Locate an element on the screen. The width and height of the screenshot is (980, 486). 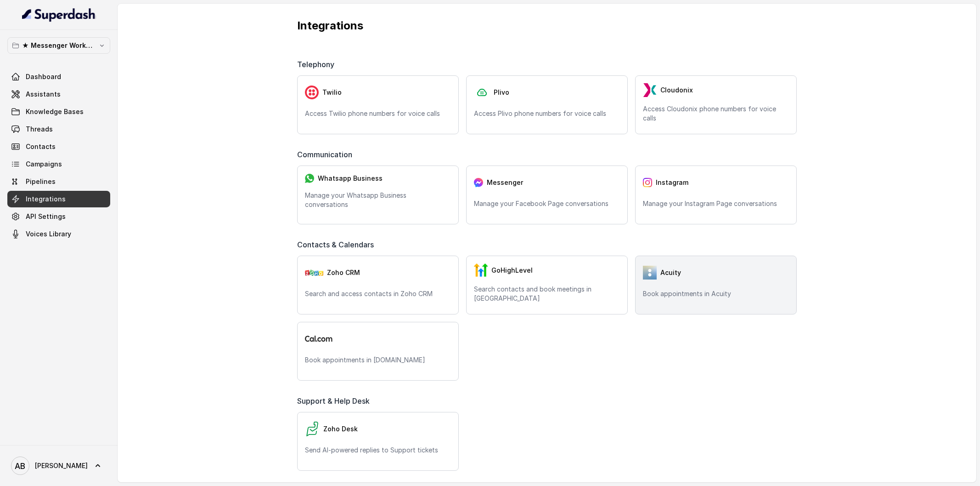
span: Plivo is located at coordinates (501, 92).